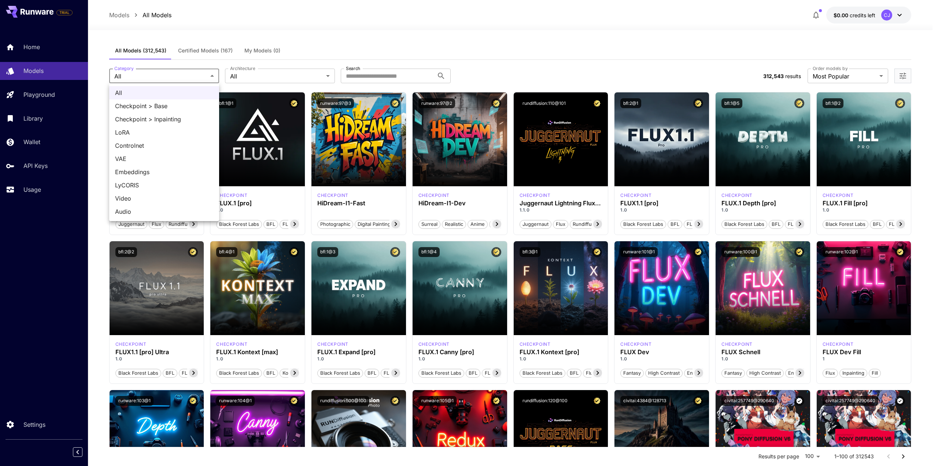 The height and width of the screenshot is (466, 938). I want to click on span: Checkpoint > Inpainting, so click(164, 119).